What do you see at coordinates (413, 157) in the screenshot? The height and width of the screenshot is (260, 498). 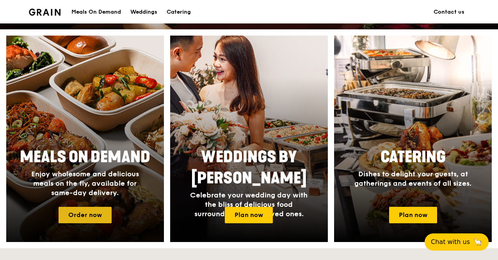 I see `span: Catering` at bounding box center [413, 157].